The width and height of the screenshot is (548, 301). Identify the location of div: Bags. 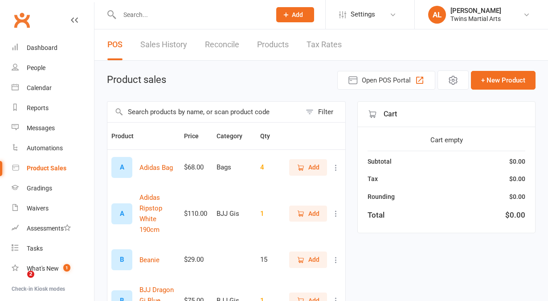
(234, 167).